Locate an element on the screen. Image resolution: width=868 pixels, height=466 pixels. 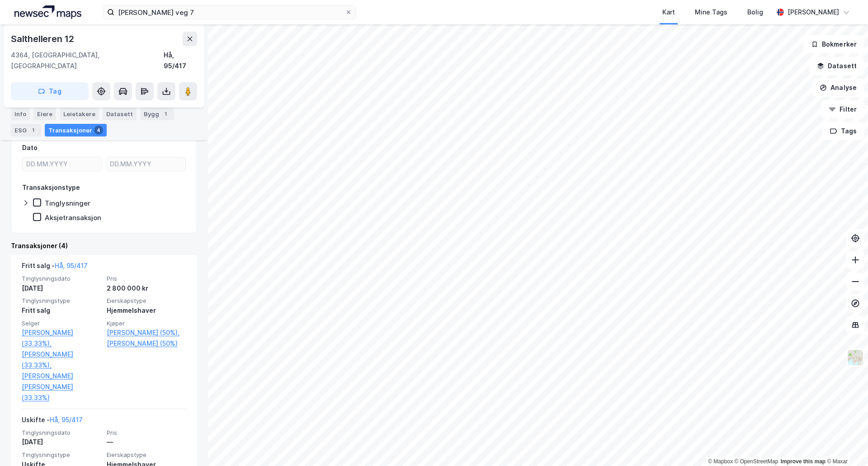
button: Bokmerker is located at coordinates (834, 44).